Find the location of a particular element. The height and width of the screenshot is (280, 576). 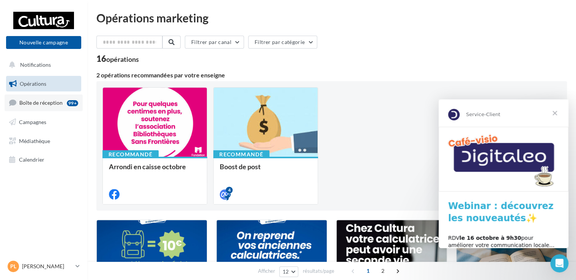

span: Calendrier is located at coordinates (32, 159).